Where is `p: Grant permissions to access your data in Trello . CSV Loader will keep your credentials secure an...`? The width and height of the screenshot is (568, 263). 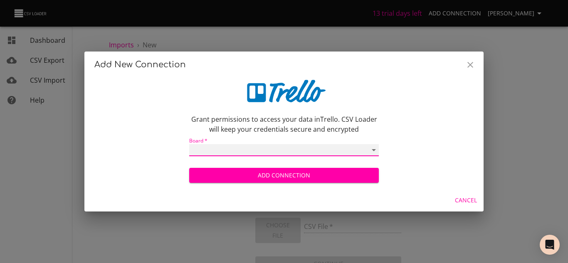
p: Grant permissions to access your data in Trello . CSV Loader will keep your credentials secure an... is located at coordinates (284, 124).